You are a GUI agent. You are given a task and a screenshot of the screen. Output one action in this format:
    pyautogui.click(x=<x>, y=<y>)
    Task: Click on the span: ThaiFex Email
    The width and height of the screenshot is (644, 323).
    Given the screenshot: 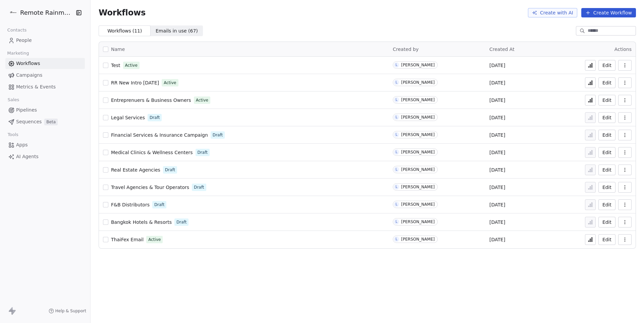 What is the action you would take?
    pyautogui.click(x=127, y=240)
    